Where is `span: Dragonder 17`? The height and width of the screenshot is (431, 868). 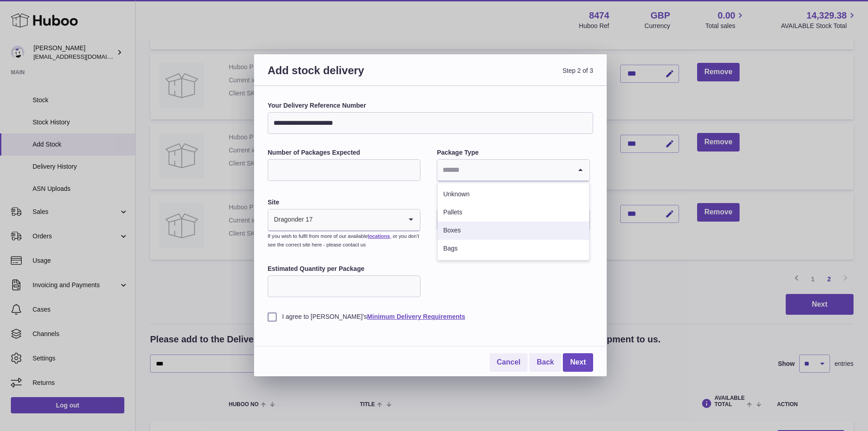
span: Dragonder 17 is located at coordinates (290, 220).